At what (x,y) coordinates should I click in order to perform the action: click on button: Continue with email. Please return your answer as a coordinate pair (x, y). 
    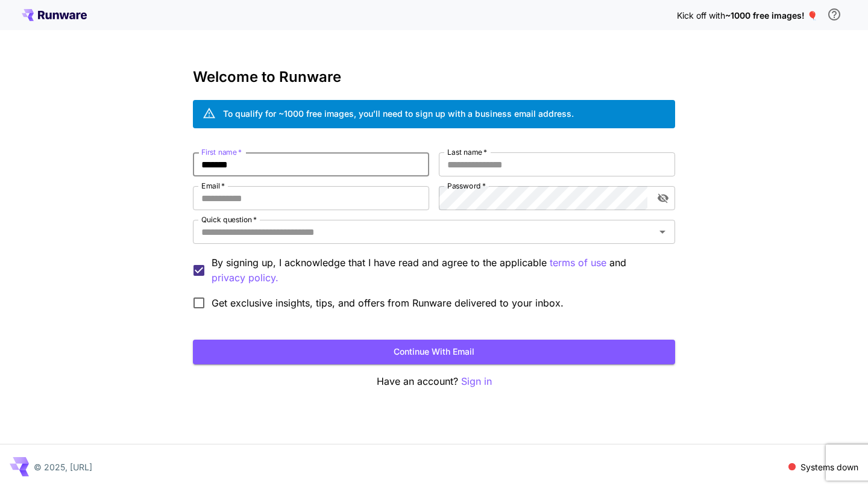
    Looking at the image, I should click on (434, 351).